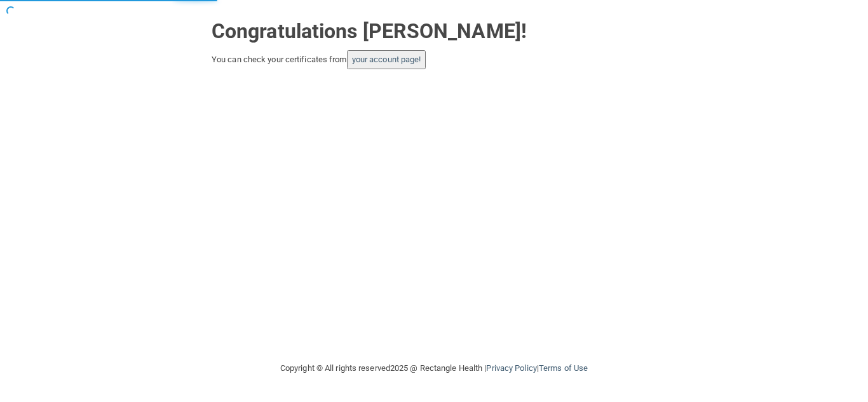 Image resolution: width=868 pixels, height=402 pixels. Describe the element at coordinates (511, 368) in the screenshot. I see `a: Privacy Policy` at that location.